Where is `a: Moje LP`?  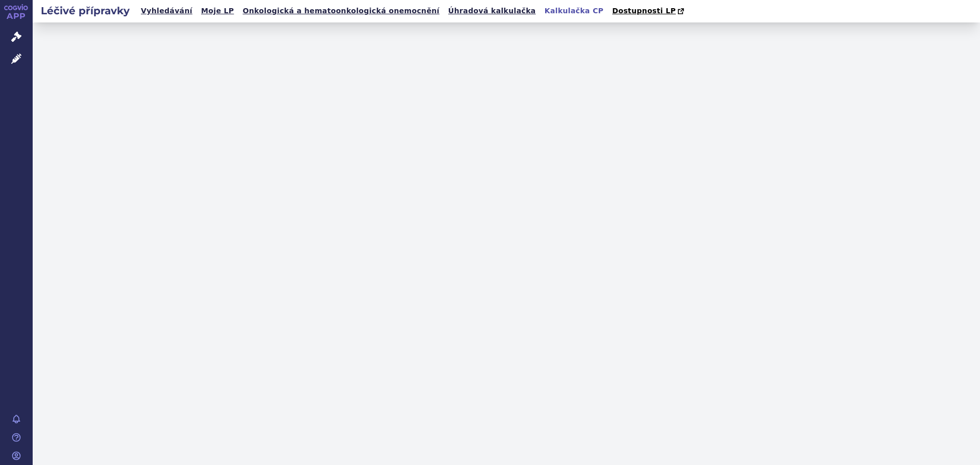
a: Moje LP is located at coordinates (218, 11).